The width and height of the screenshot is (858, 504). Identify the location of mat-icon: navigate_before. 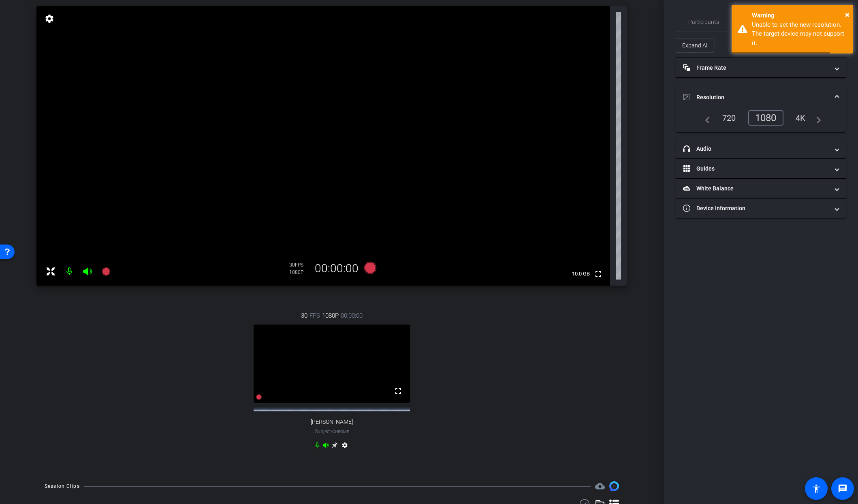
(706, 118).